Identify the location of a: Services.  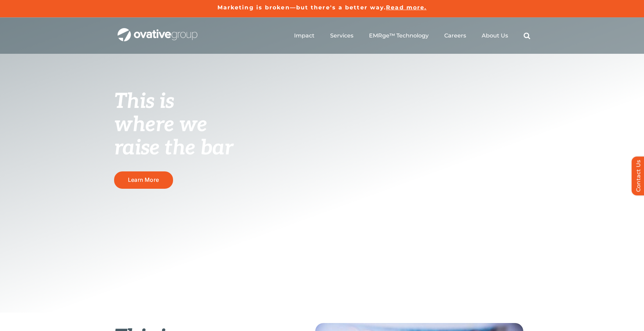
(341, 36).